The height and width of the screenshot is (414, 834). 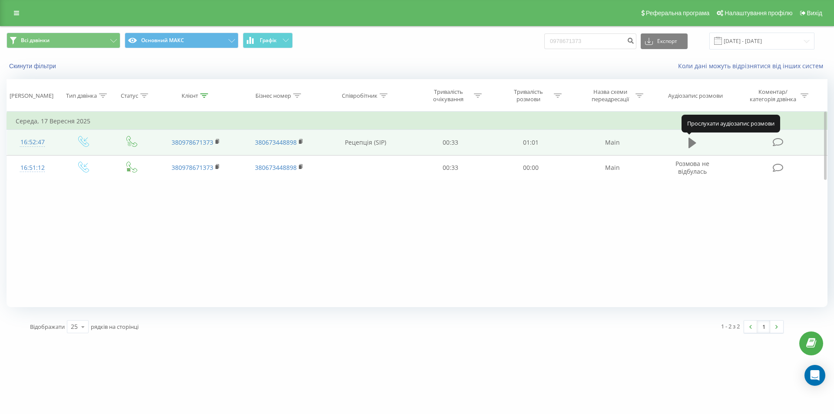 I want to click on div: Співробітник, so click(x=360, y=96).